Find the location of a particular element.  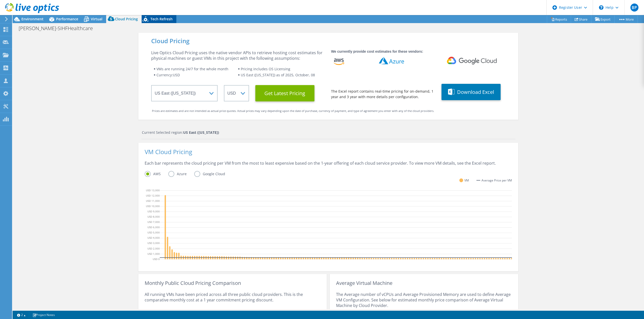

label: AWS is located at coordinates (157, 174).